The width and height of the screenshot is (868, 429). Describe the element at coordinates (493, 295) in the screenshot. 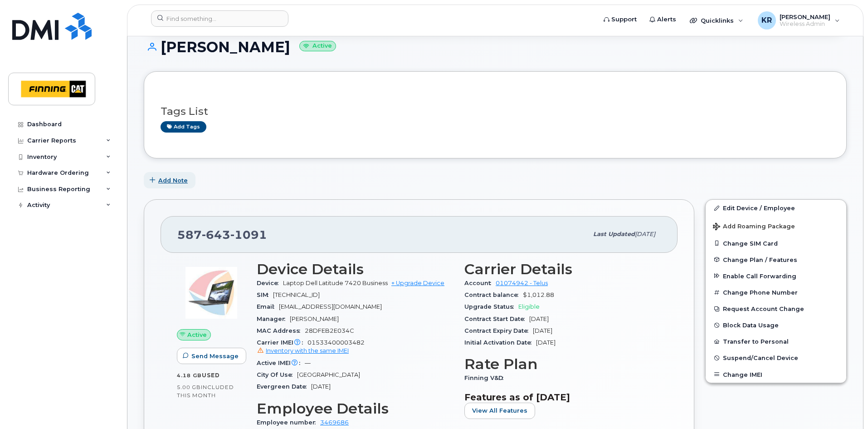

I see `span: Contract balance` at that location.